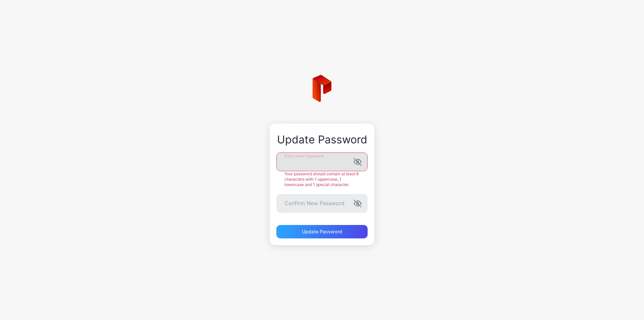 The image size is (644, 320). Describe the element at coordinates (358, 204) in the screenshot. I see `button: Confirm New Password` at that location.